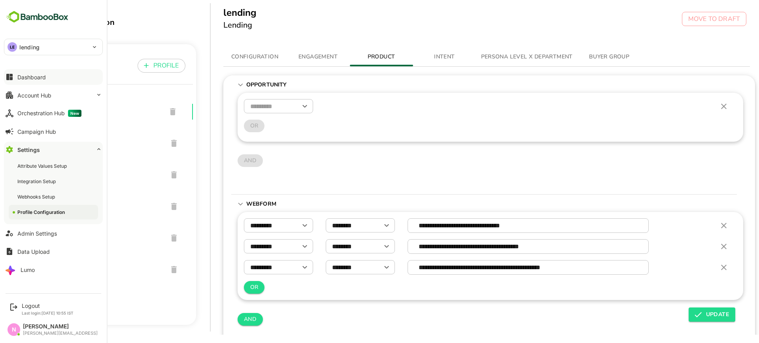  I want to click on div: Account Hub, so click(34, 95).